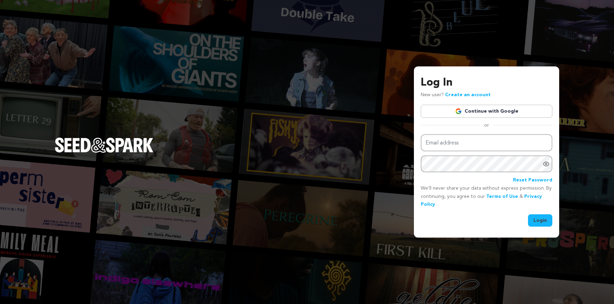 The height and width of the screenshot is (304, 614). What do you see at coordinates (546, 164) in the screenshot?
I see `a: Show password as plain text. Warning: this will display your password on the screen.` at bounding box center [546, 164].